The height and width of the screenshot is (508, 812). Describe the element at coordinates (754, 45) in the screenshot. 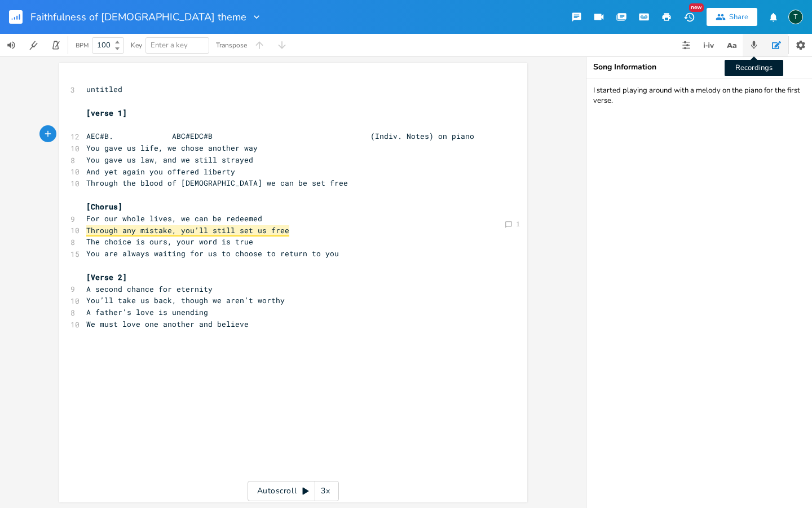

I see `button: Recordings` at that location.